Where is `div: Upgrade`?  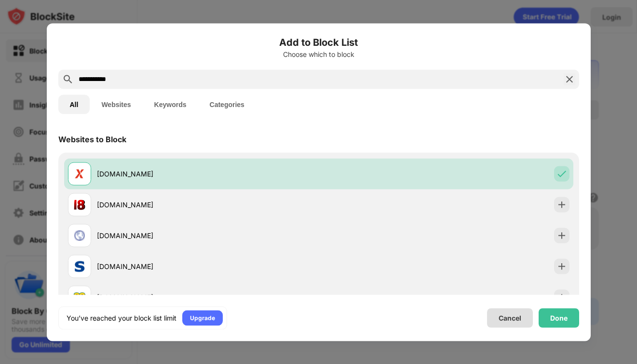 div: Upgrade is located at coordinates (202, 317).